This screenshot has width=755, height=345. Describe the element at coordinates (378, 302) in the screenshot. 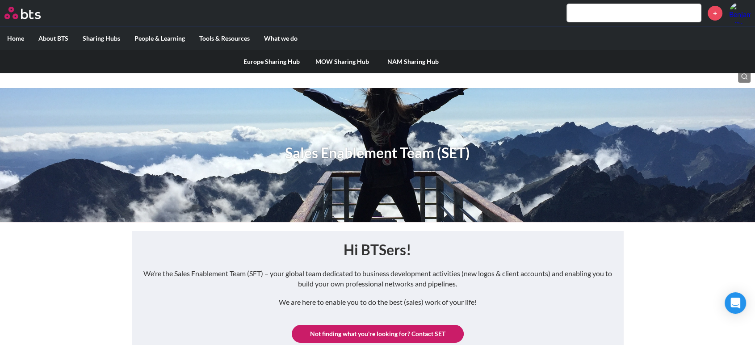

I see `em: We are here to enable you to do the best (sales) work of your life!` at that location.